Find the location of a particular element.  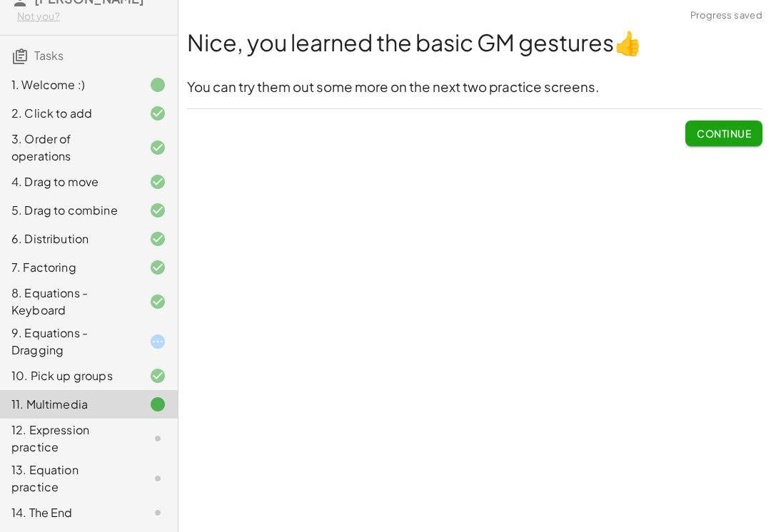

div: 8. Equations - Keyboard is located at coordinates (68, 302).